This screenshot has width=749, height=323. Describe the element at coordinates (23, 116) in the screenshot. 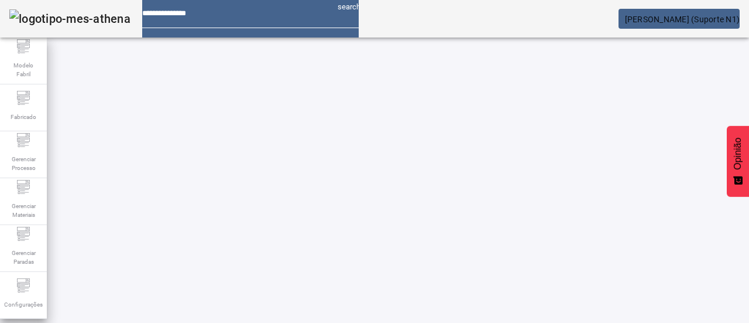

I see `font: Fabricado` at that location.